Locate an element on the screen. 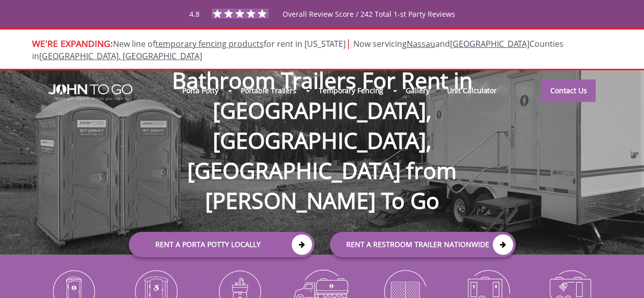 This screenshot has width=644, height=298. a: Portable Trailers is located at coordinates (269, 90).